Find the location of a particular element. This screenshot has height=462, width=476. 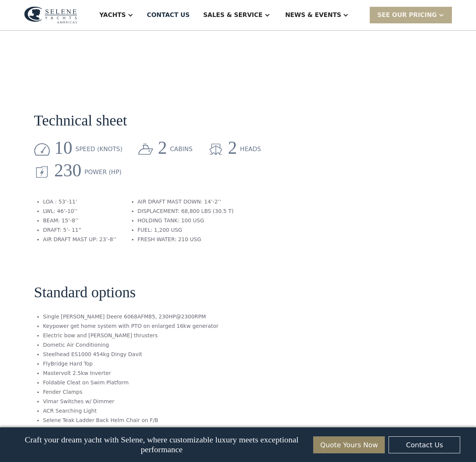

a: Quote Yours Now is located at coordinates (349, 445).